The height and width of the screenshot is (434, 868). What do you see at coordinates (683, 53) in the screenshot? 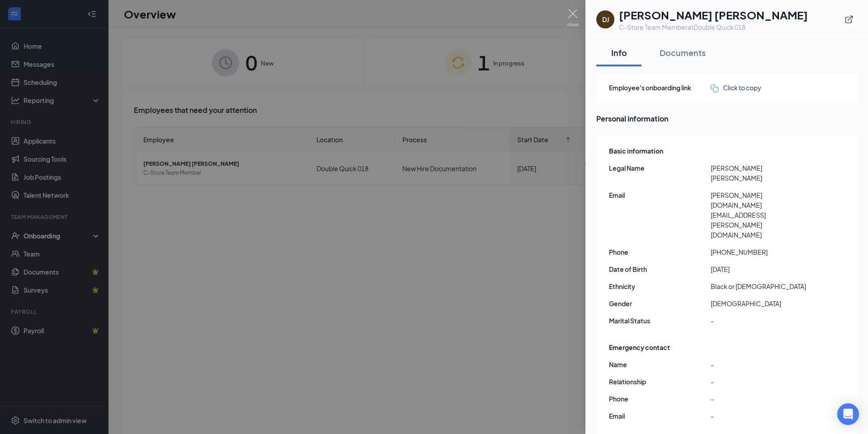
I see `div: Documents` at bounding box center [683, 53].